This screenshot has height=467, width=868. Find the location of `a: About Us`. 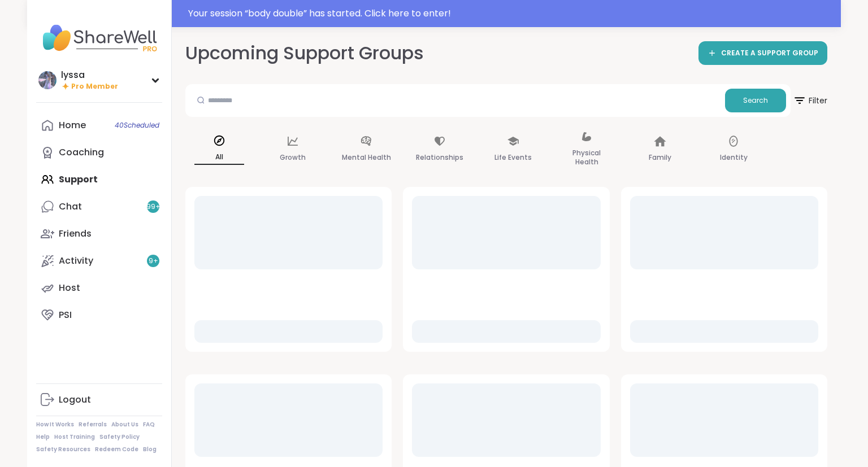

a: About Us is located at coordinates (125, 425).